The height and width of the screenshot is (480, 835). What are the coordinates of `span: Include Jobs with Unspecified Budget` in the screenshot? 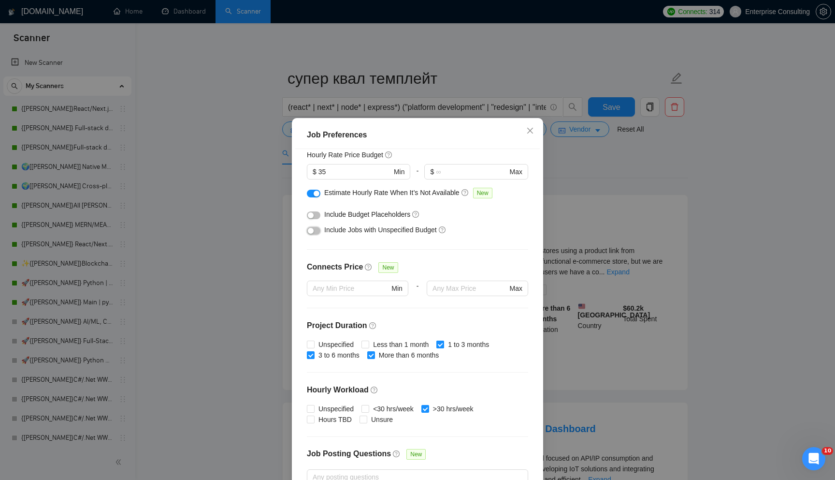 It's located at (381, 230).